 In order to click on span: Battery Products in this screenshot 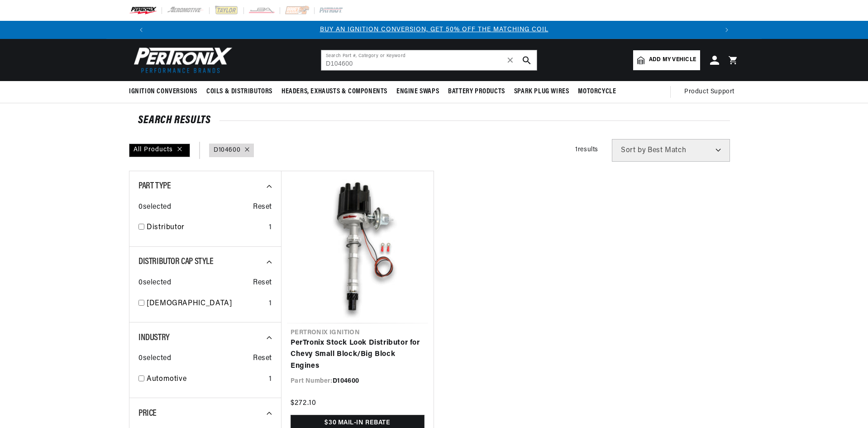, I will do `click(477, 92)`.